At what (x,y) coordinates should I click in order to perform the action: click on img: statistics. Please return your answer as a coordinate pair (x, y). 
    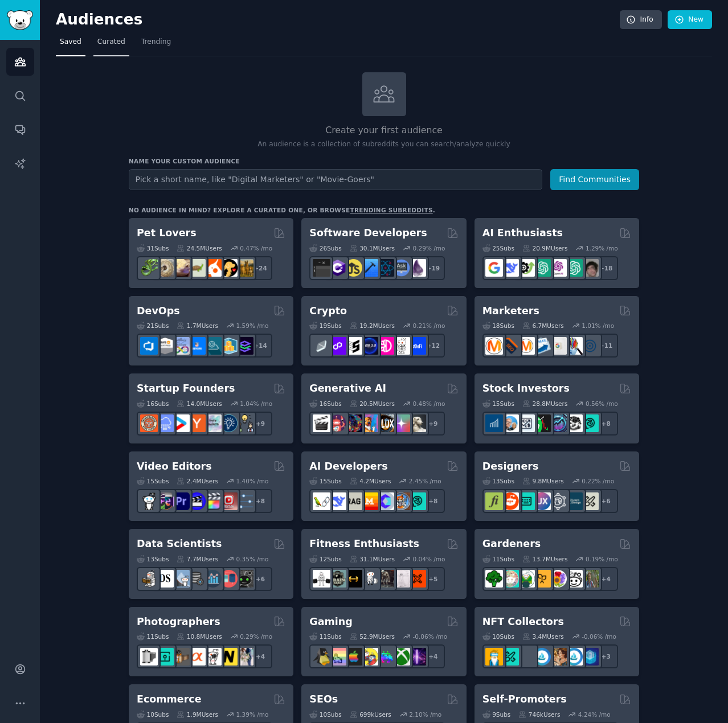
    Looking at the image, I should click on (181, 578).